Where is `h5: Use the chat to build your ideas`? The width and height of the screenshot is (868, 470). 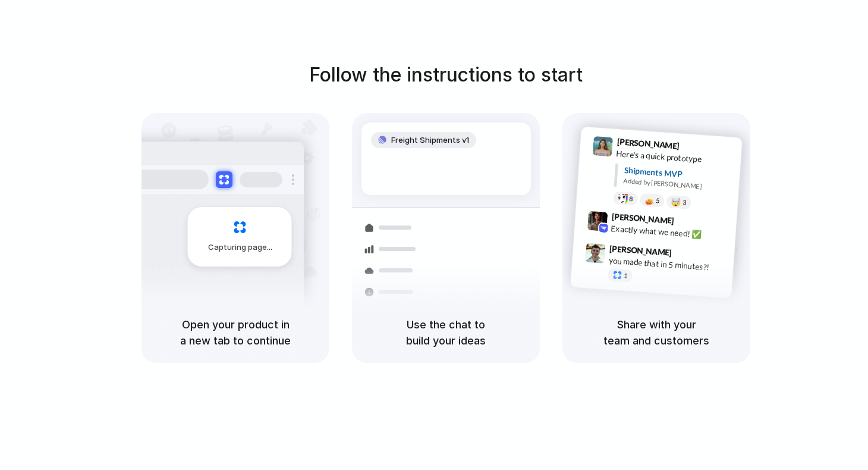 h5: Use the chat to build your ideas is located at coordinates (446, 332).